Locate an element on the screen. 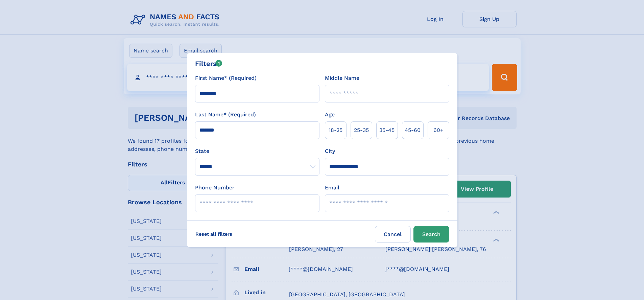 The width and height of the screenshot is (644, 300). button: Search is located at coordinates (431, 234).